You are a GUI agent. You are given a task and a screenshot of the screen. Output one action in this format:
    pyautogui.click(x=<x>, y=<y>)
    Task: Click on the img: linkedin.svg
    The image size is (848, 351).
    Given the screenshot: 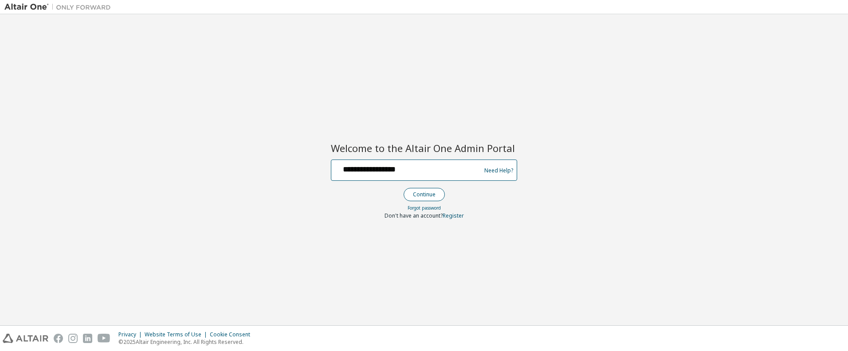 What is the action you would take?
    pyautogui.click(x=87, y=339)
    